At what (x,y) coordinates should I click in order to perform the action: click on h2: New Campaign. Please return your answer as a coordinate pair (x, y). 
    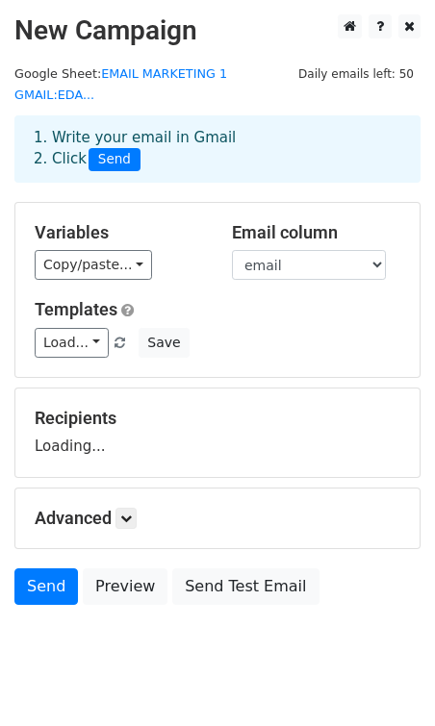
    Looking at the image, I should click on (217, 31).